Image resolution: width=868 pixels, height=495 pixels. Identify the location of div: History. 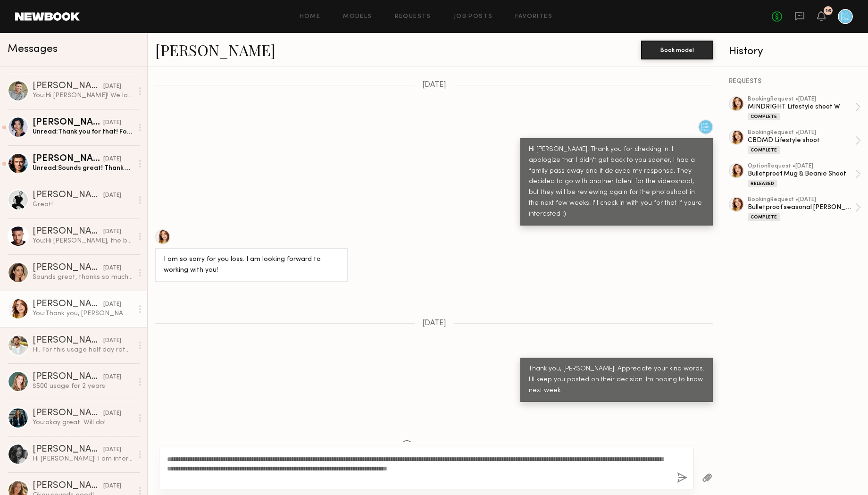
(795, 52).